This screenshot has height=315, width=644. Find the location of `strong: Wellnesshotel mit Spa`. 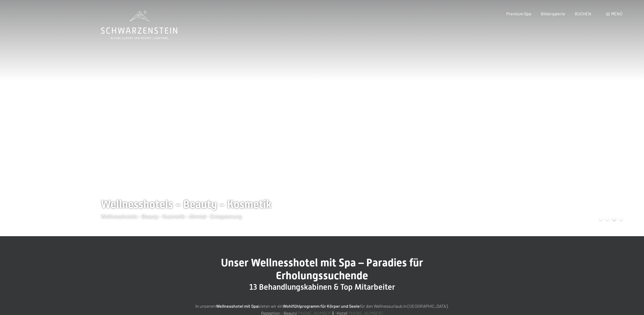

strong: Wellnesshotel mit Spa is located at coordinates (237, 306).